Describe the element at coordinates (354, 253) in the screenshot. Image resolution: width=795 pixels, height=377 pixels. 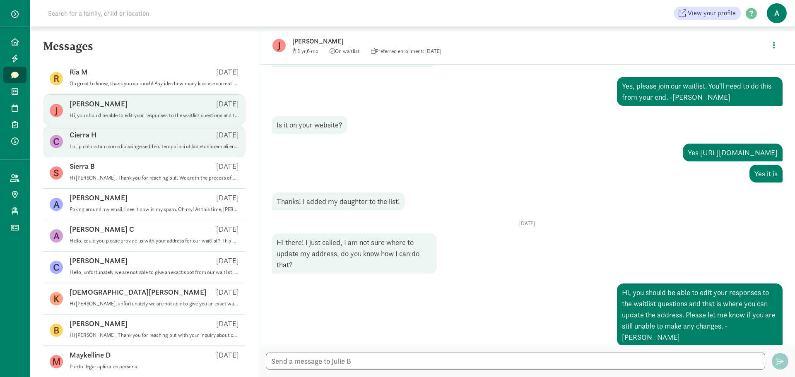
I see `div: Hi there! I just called, I am not sure where to update my address, do you know how I can do that?` at that location.